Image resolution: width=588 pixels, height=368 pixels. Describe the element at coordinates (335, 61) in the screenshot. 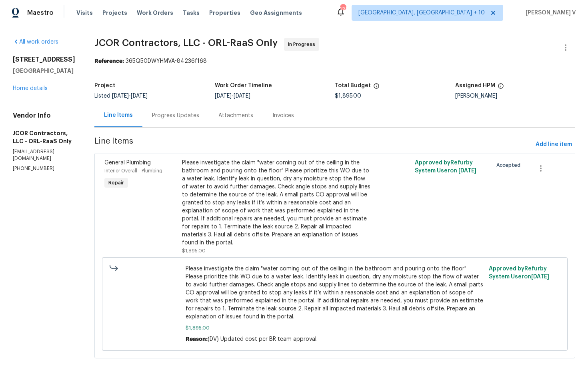

I see `div: 365Q50DWYHMVA-84236f168` at that location.